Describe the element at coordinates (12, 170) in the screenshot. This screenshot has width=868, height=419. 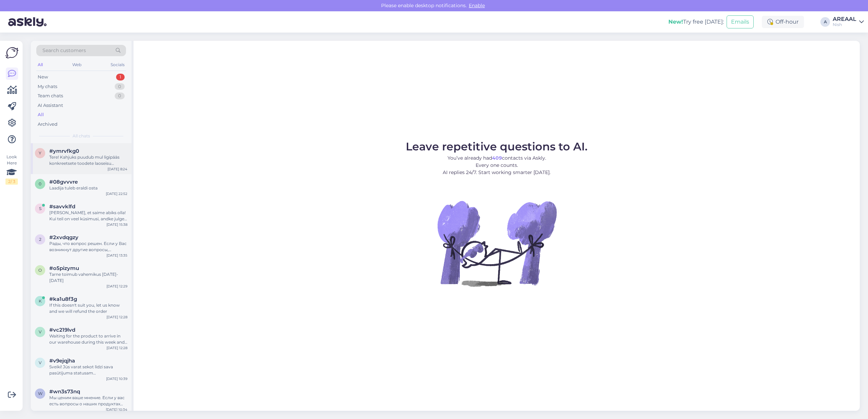
I see `div: Look Here` at that location.